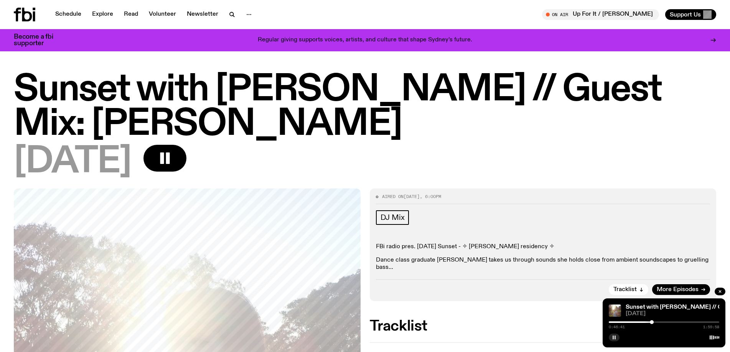 This screenshot has height=352, width=730. Describe the element at coordinates (392, 218) in the screenshot. I see `span: DJ Mix` at that location.